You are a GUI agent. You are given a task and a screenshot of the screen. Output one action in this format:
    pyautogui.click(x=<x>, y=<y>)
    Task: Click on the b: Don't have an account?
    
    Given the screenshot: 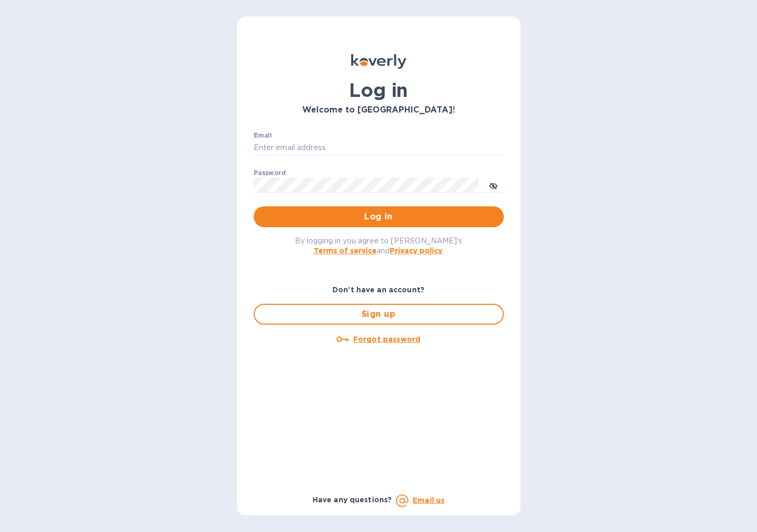 What is the action you would take?
    pyautogui.click(x=378, y=289)
    